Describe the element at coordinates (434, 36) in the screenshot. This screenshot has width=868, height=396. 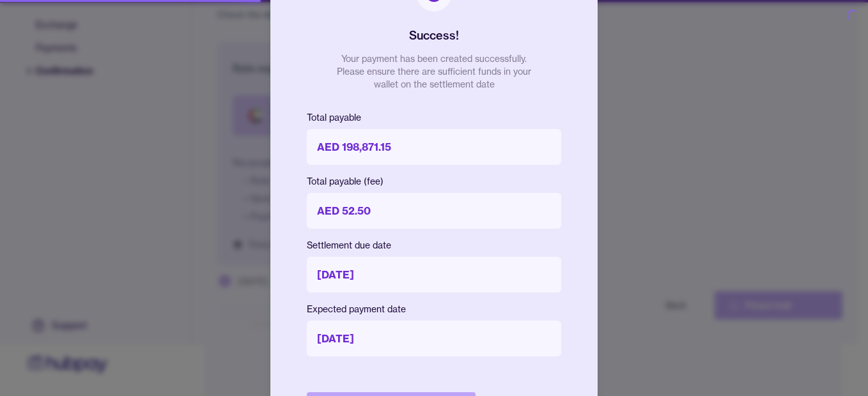
I see `h2: Success!` at that location.